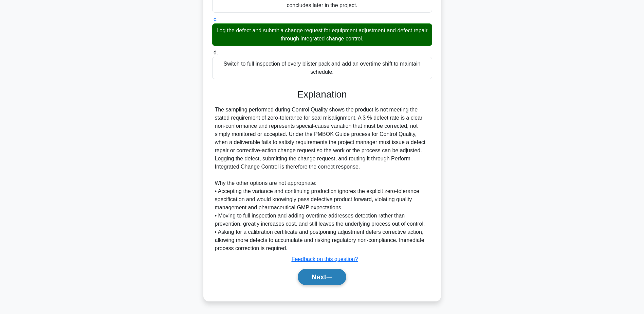 The width and height of the screenshot is (644, 314). What do you see at coordinates (322, 35) in the screenshot?
I see `div: Log the defect and submit a change request for equipment adjustment and defect repair through int...` at bounding box center [322, 35].